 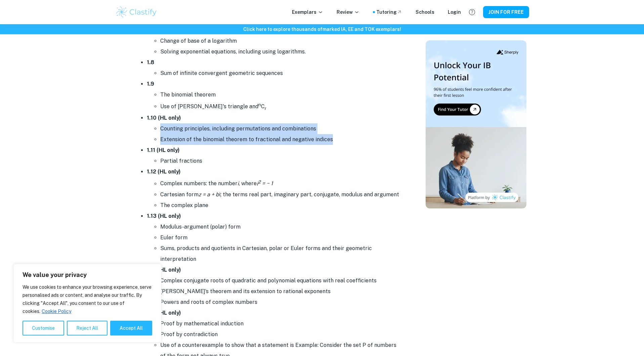 I want to click on strong: 1.15 (HL only), so click(x=164, y=312).